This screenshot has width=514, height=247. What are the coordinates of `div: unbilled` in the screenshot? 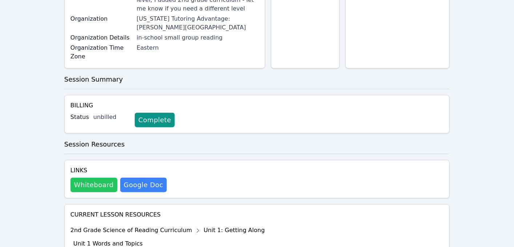 It's located at (111, 117).